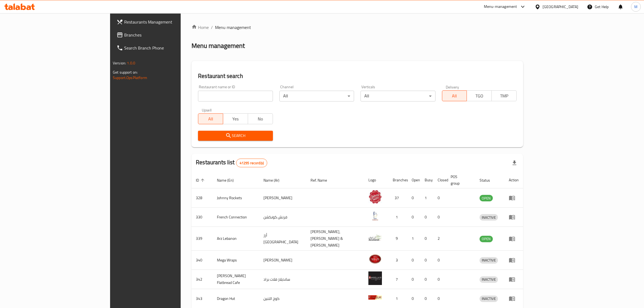  What do you see at coordinates (169, 48) in the screenshot?
I see `span: Search Branch Phone` at bounding box center [169, 48].